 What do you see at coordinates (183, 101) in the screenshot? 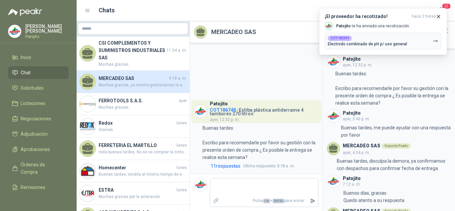
I see `span: ayer` at bounding box center [183, 101].